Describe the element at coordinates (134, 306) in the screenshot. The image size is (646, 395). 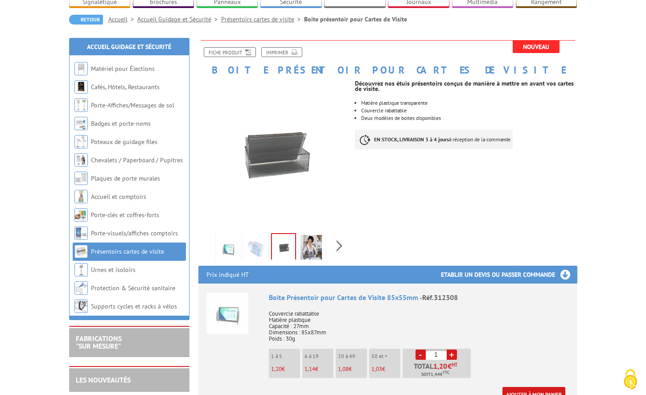
I see `a: Supports cycles et racks à vélos` at that location.